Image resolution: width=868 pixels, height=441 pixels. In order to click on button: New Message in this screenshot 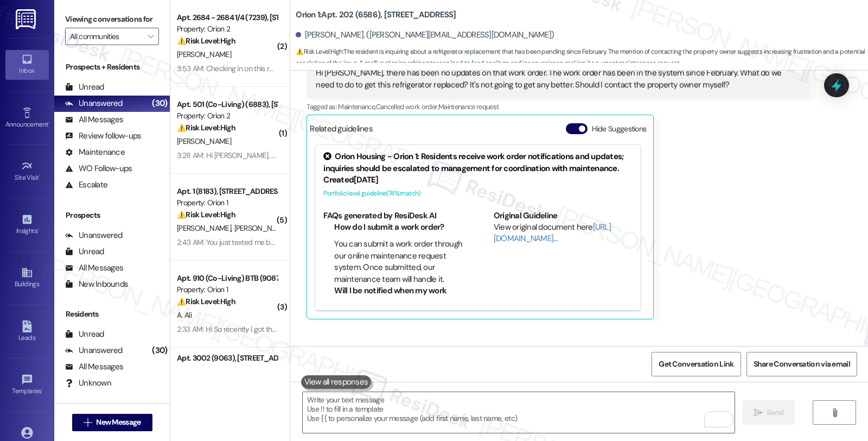, I will do `click(112, 422)`.